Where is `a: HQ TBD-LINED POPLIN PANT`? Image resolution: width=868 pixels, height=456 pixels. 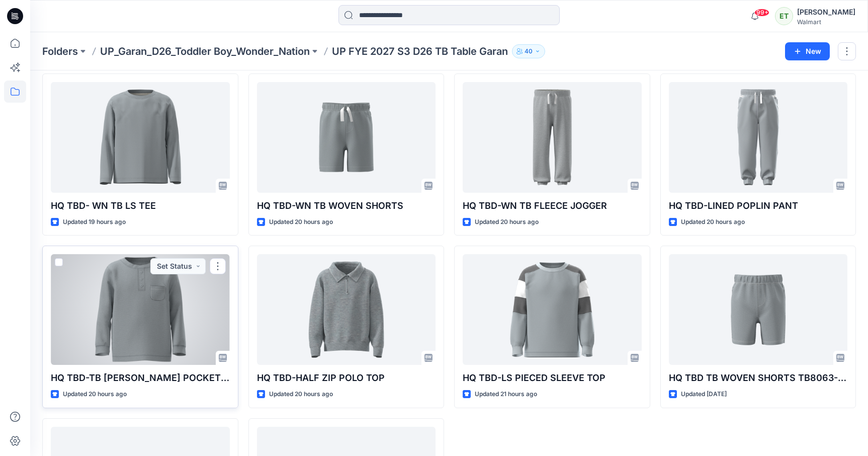
a: HQ TBD-LINED POPLIN PANT is located at coordinates (758, 138).